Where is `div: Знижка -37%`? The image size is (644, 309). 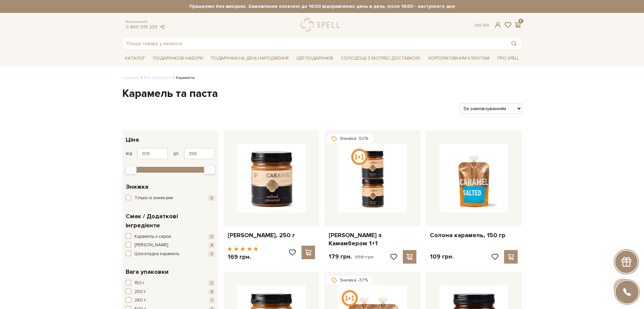
div: Знижка -37% is located at coordinates (349, 280).